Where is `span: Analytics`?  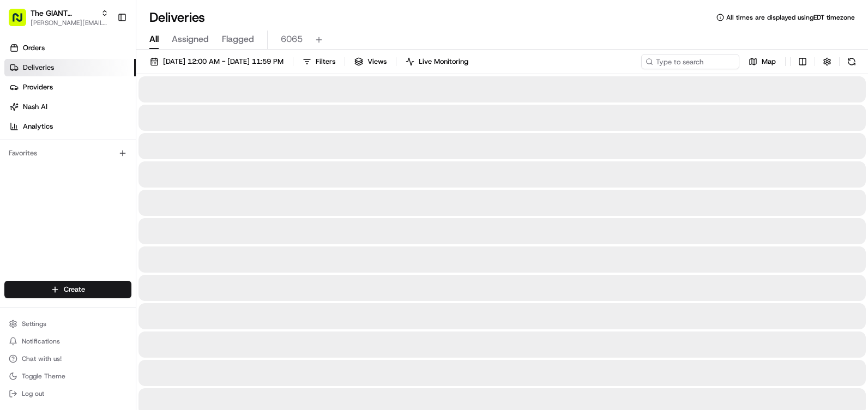 span: Analytics is located at coordinates (38, 126).